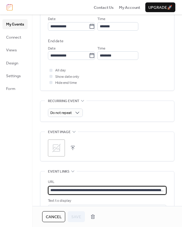 The height and width of the screenshot is (227, 182). I want to click on span: All day, so click(60, 70).